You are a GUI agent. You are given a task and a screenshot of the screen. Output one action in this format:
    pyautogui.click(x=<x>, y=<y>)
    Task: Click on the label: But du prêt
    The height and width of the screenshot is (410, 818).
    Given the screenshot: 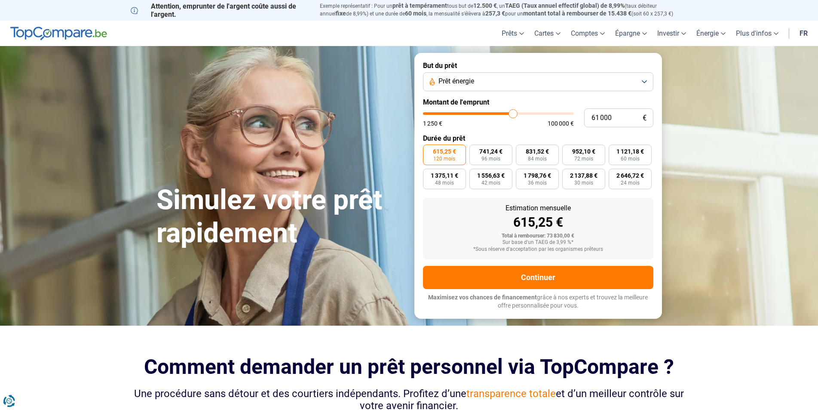 What is the action you would take?
    pyautogui.click(x=538, y=65)
    